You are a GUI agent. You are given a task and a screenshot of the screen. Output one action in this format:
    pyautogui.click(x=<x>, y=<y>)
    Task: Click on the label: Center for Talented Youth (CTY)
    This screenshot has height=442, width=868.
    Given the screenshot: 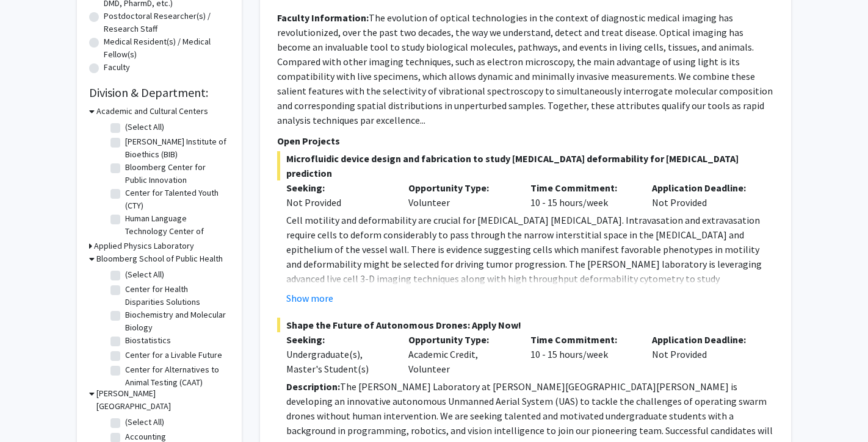 What is the action you would take?
    pyautogui.click(x=176, y=199)
    